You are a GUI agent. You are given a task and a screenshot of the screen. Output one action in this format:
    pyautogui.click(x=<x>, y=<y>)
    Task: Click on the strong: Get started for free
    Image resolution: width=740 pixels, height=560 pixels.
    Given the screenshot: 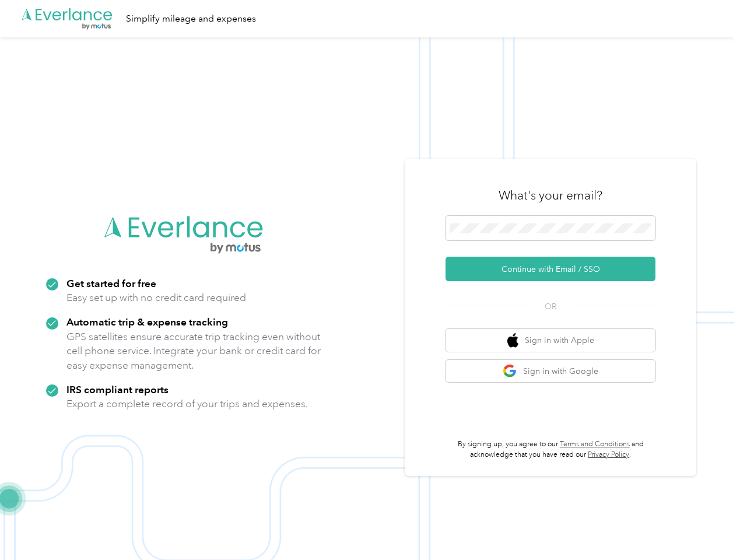 What is the action you would take?
    pyautogui.click(x=112, y=283)
    